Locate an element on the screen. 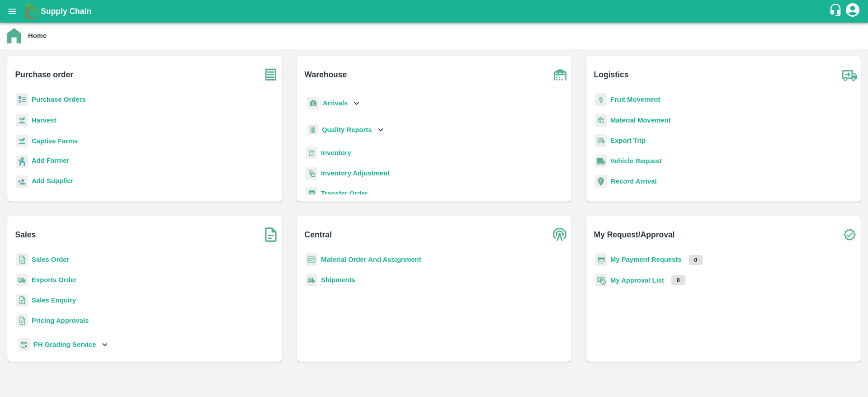  b: Inventory is located at coordinates (336, 152).